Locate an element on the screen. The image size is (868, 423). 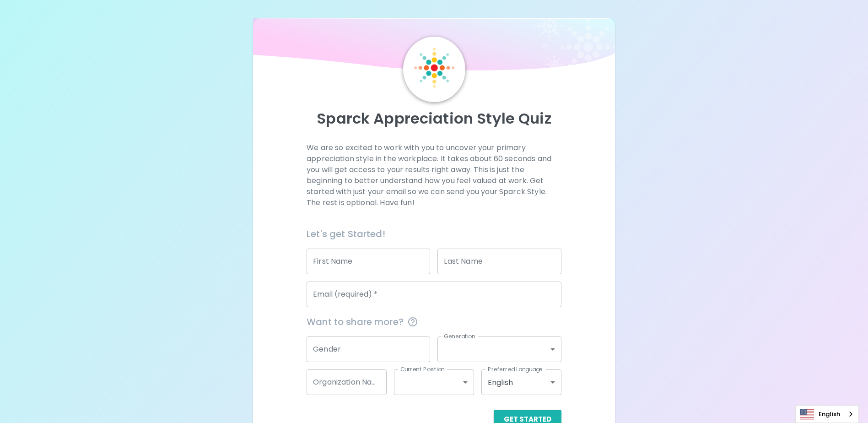
span: Want to share more? is located at coordinates (434, 322).